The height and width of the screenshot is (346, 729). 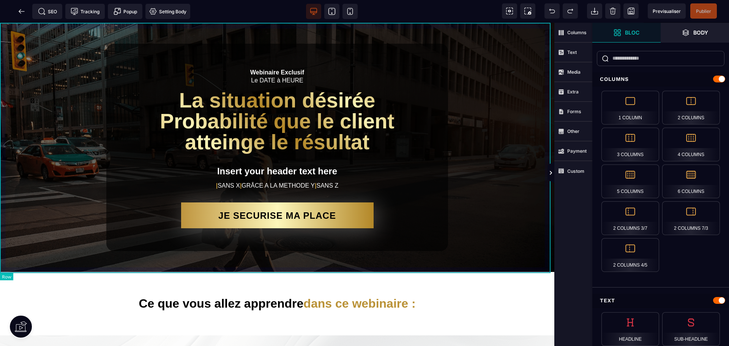 I want to click on span: View components, so click(x=509, y=11).